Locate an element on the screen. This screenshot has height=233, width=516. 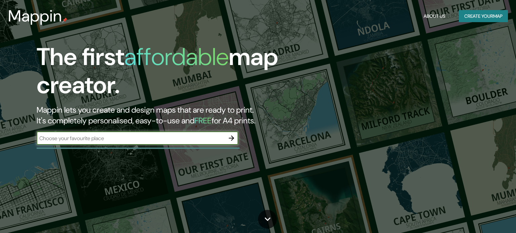
h1: affordable is located at coordinates (176, 57).